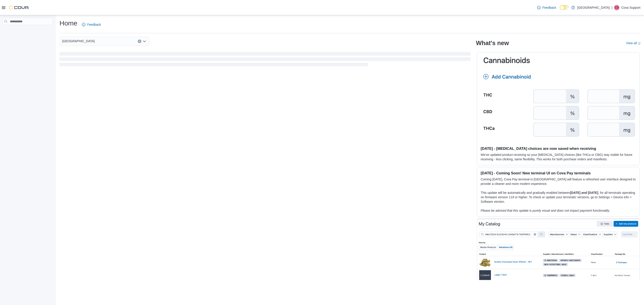 This screenshot has height=305, width=644. Describe the element at coordinates (492, 43) in the screenshot. I see `h2: What's new` at that location.